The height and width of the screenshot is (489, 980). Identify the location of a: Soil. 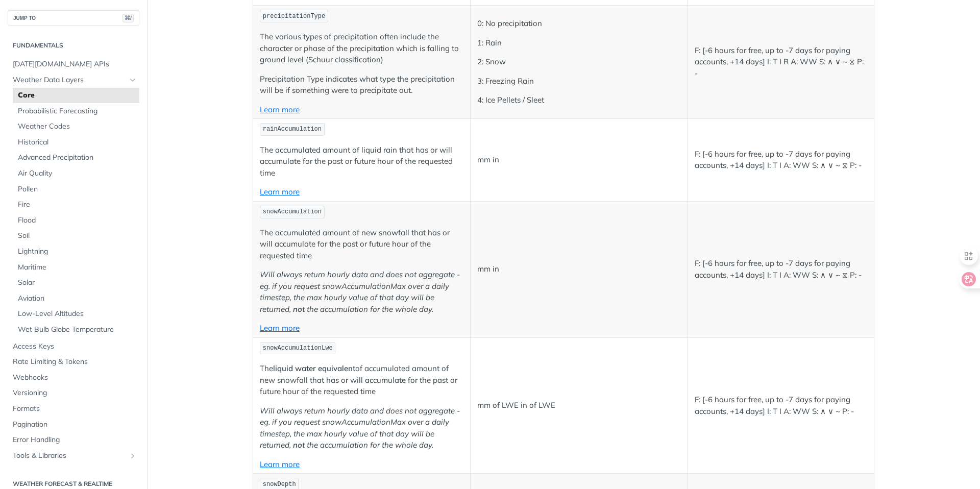
(76, 235).